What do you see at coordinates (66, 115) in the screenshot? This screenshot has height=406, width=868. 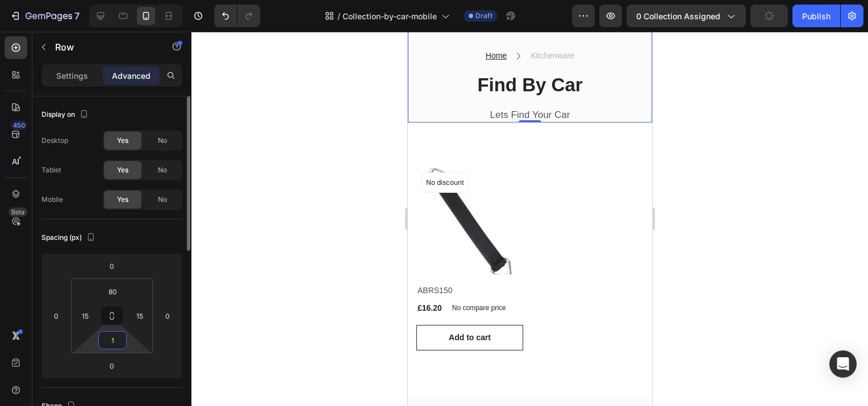 I see `div: Display on` at bounding box center [66, 115].